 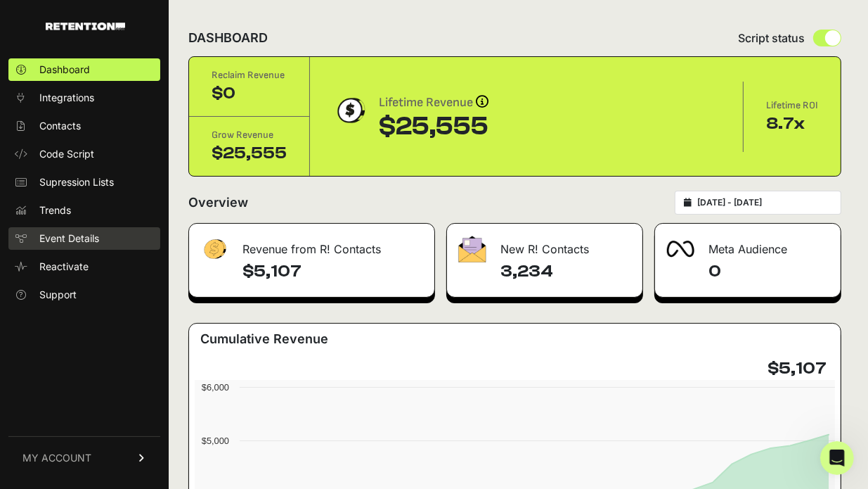 I want to click on h2: Overview, so click(x=218, y=202).